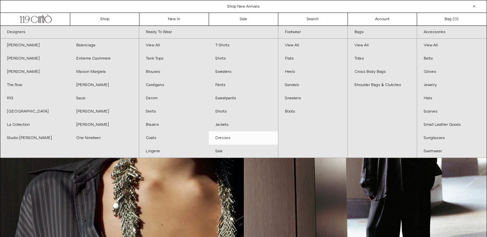 This screenshot has width=487, height=237. What do you see at coordinates (243, 98) in the screenshot?
I see `a: Sweatpants` at bounding box center [243, 98].